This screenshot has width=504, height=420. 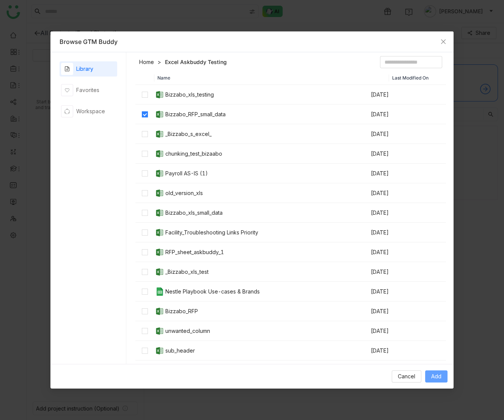 What do you see at coordinates (159, 291) in the screenshot?
I see `img: g-xls.svg` at bounding box center [159, 291].